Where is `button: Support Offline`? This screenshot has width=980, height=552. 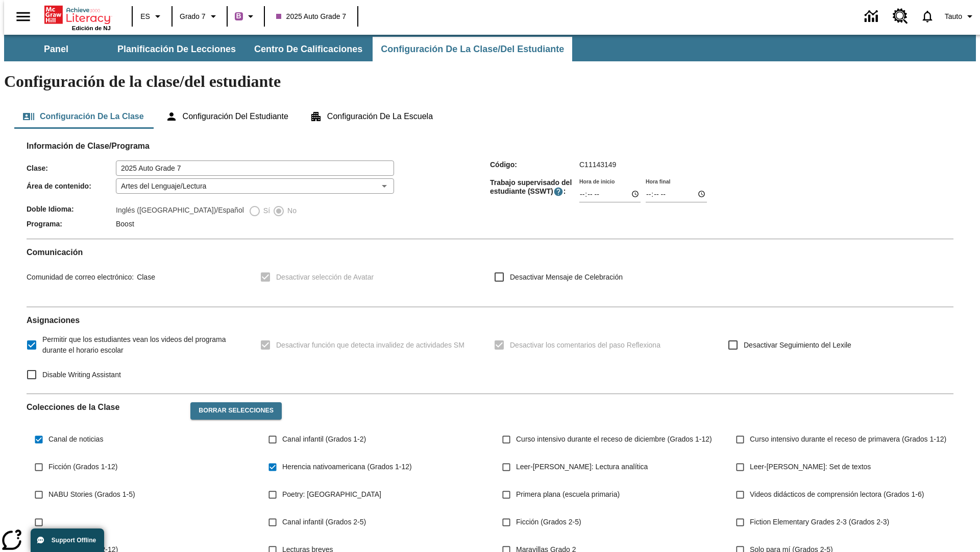
button: Support Offline is located at coordinates (67, 540).